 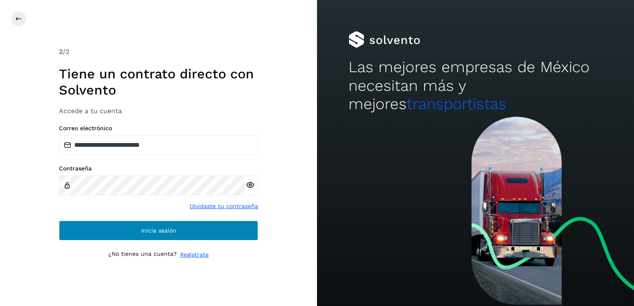 What do you see at coordinates (224, 206) in the screenshot?
I see `a: Olvidaste tu contraseña` at bounding box center [224, 206].